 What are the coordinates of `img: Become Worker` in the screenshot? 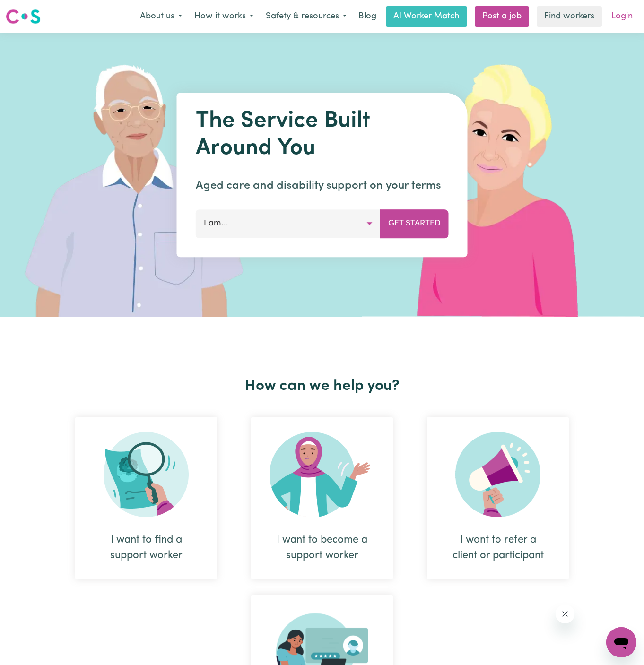 It's located at (322, 475).